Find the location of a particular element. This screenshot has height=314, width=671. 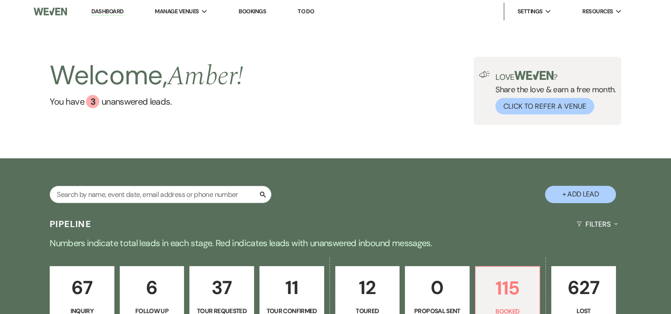

img: Weven Logo is located at coordinates (50, 12).